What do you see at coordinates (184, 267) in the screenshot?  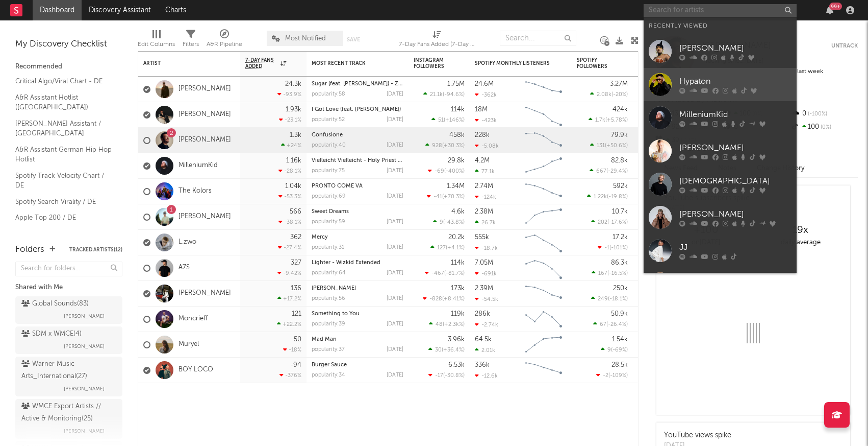 I see `a: A7S` at bounding box center [184, 267].